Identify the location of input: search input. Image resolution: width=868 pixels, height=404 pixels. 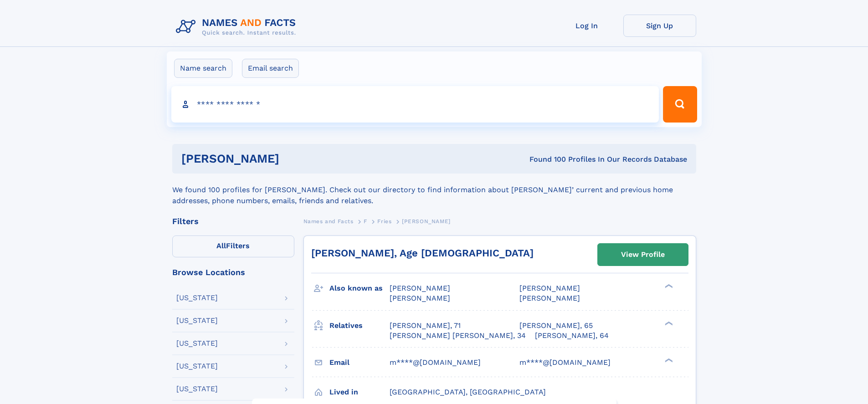
(415, 105).